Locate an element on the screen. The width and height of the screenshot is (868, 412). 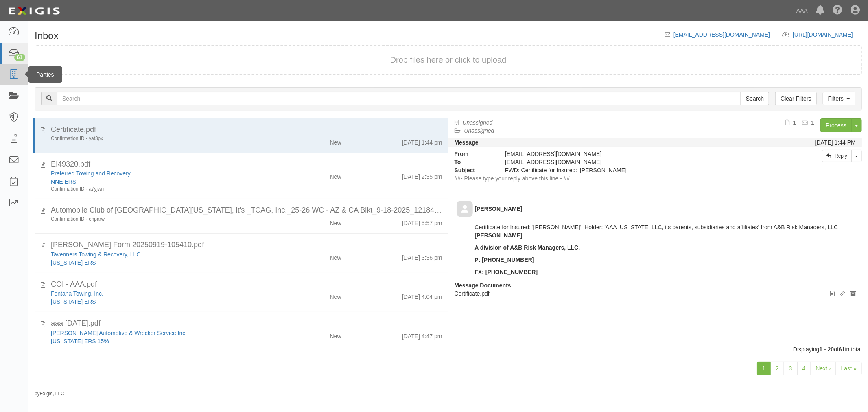
a: Fontana Towing, Inc. is located at coordinates (77, 293).